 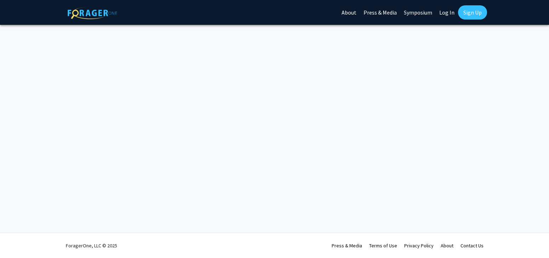 What do you see at coordinates (447, 245) in the screenshot?
I see `a: About` at bounding box center [447, 245].